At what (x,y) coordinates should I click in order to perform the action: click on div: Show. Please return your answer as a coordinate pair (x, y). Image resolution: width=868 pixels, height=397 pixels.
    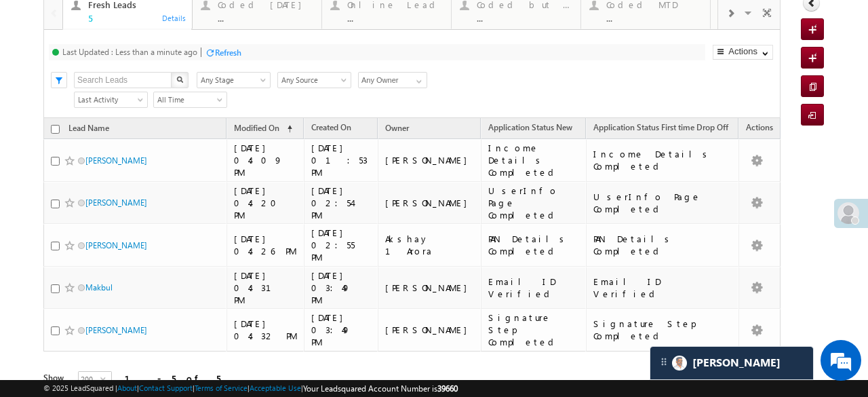
    Looking at the image, I should click on (55, 378).